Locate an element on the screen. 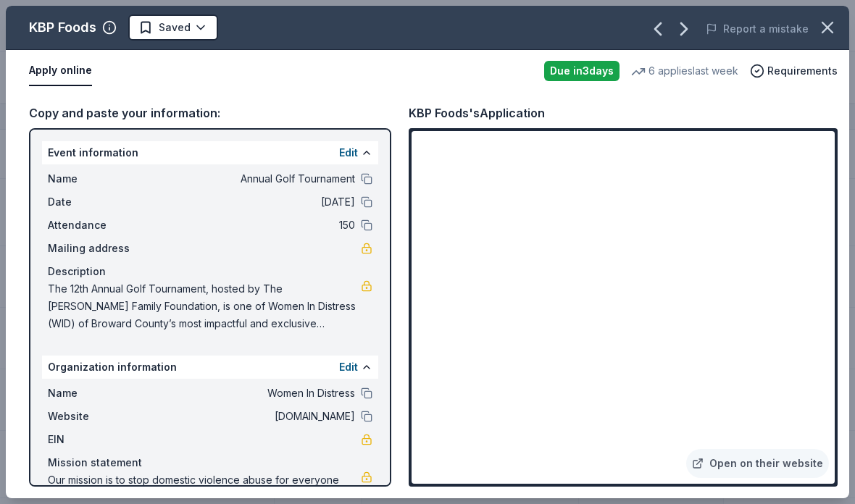  div: 6 applies last week is located at coordinates (685, 71).